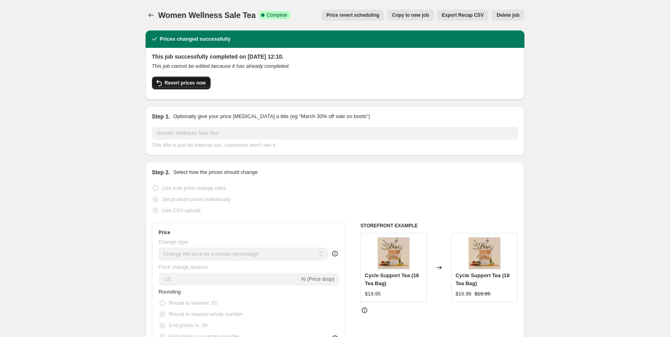  I want to click on span: Use bulk price change rules, so click(194, 188).